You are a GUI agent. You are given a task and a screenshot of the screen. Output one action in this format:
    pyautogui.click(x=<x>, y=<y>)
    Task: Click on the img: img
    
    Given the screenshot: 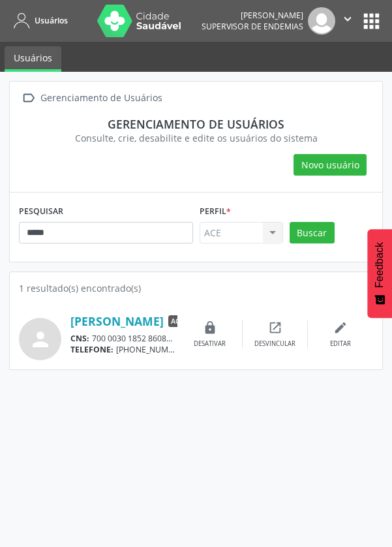 What is the action you would take?
    pyautogui.click(x=321, y=21)
    